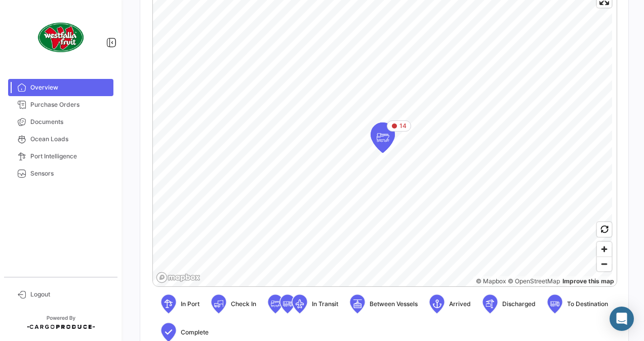 This screenshot has height=341, width=644. Describe the element at coordinates (325, 304) in the screenshot. I see `span: In Transit` at that location.